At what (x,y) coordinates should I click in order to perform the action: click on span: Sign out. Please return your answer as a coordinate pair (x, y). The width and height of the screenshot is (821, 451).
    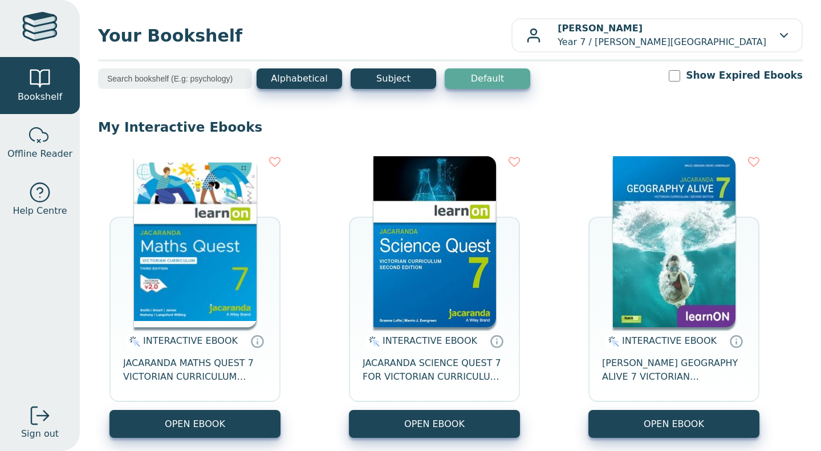
    Looking at the image, I should click on (40, 434).